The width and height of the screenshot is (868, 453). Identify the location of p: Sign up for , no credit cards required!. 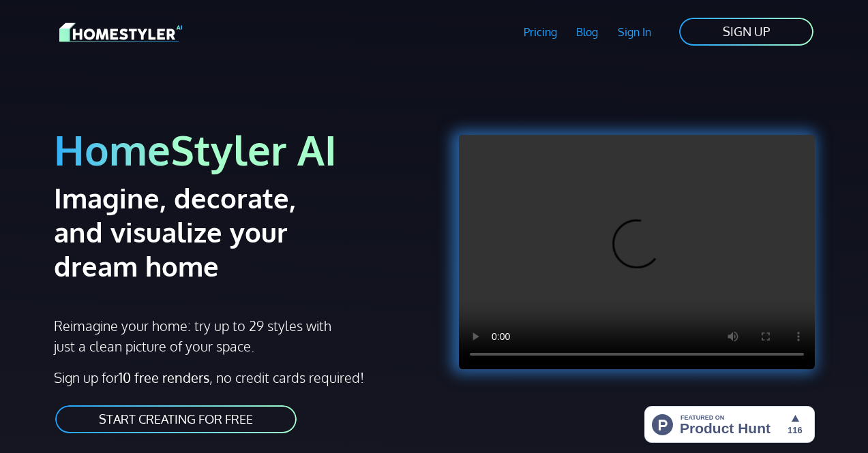
(240, 378).